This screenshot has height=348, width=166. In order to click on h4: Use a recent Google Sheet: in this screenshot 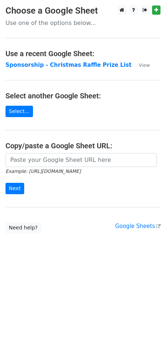, I will do `click(83, 54)`.